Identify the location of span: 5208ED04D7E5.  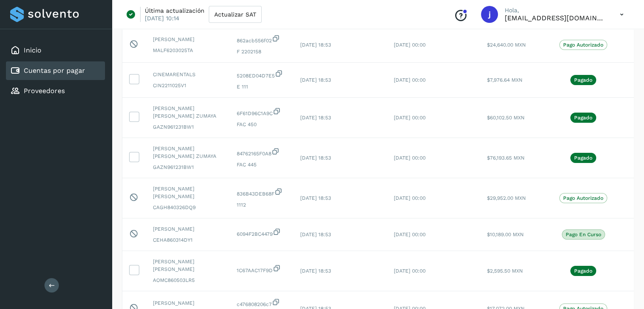
(262, 74).